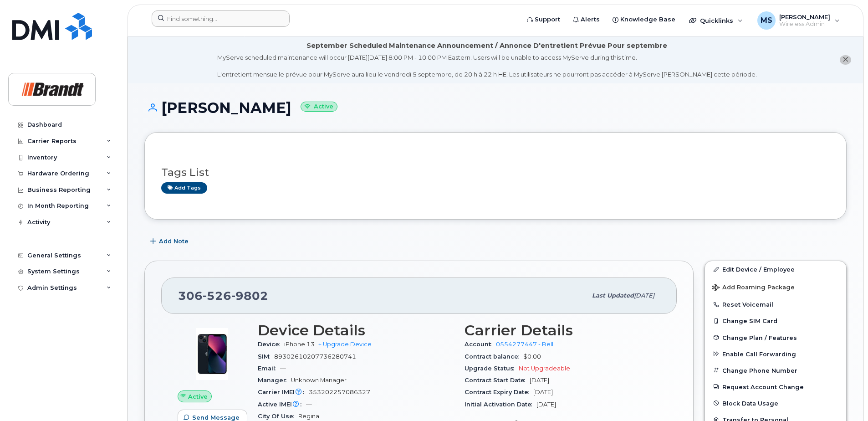  I want to click on span: Last updated, so click(613, 295).